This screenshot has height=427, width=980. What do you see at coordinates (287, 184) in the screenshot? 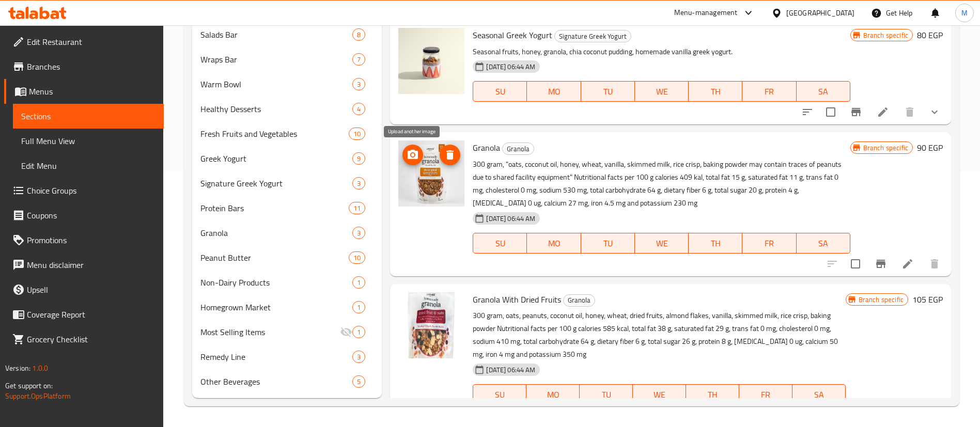
I see `div: Signature Greek Yogurt3` at bounding box center [287, 184].